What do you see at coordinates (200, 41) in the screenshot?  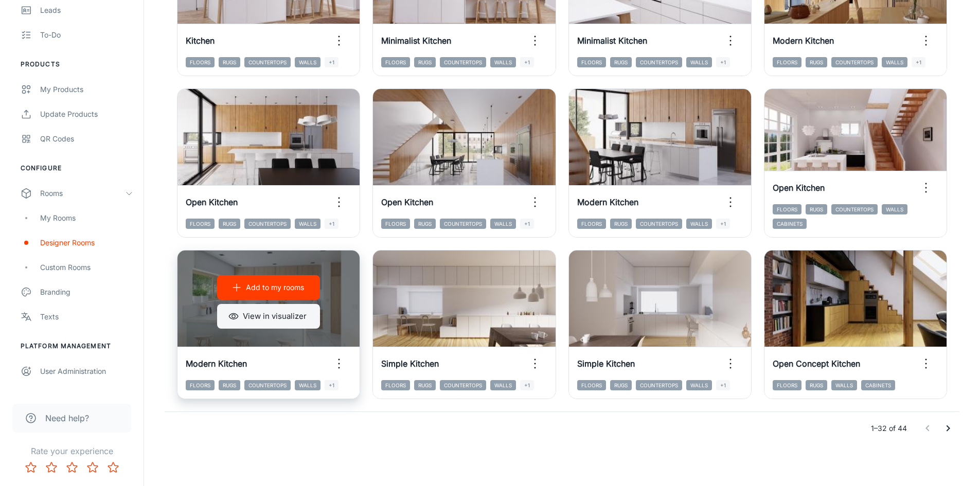 I see `h6: Kitchen` at bounding box center [200, 41].